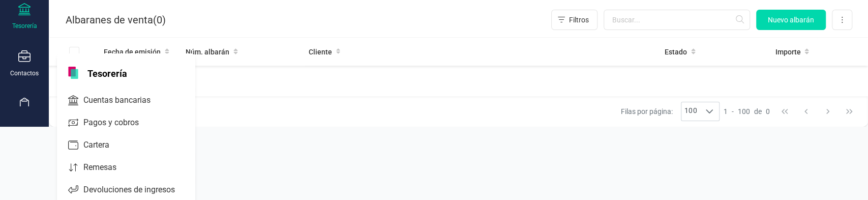 This screenshot has width=868, height=200. What do you see at coordinates (791, 20) in the screenshot?
I see `span: Nuevo albarán` at bounding box center [791, 20].